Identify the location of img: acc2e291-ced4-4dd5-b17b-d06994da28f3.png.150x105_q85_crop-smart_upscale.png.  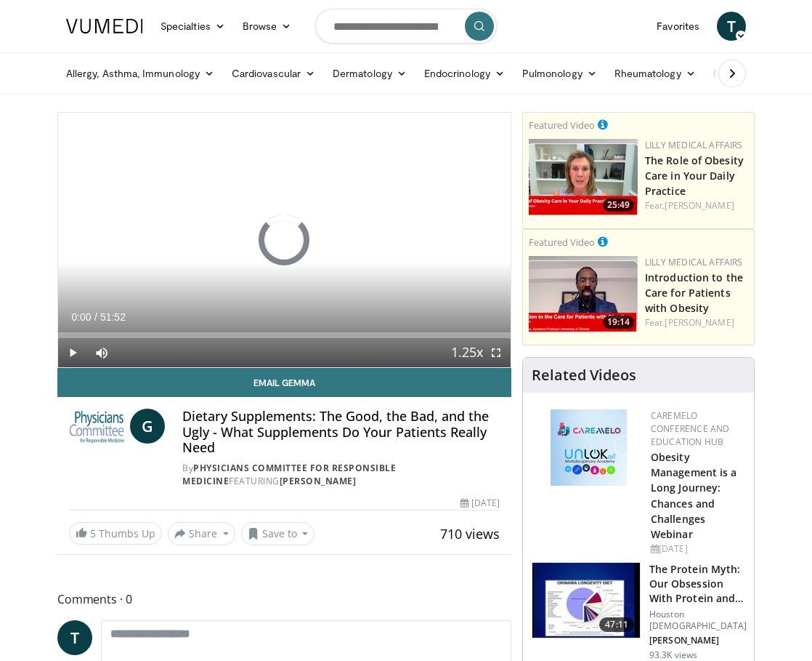
(584, 294).